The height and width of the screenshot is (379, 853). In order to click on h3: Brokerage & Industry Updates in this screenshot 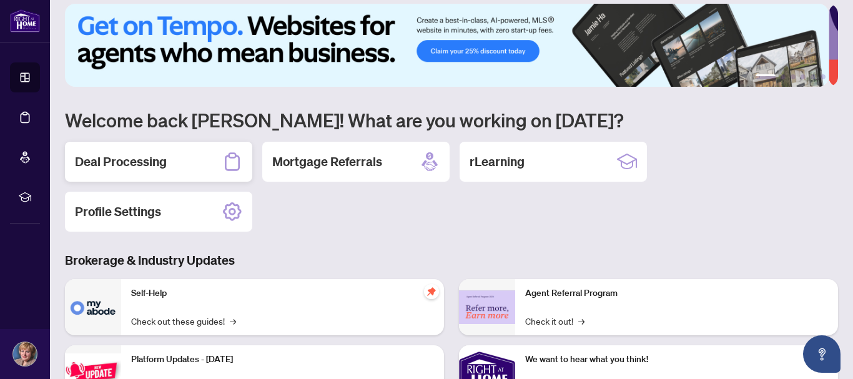, I will do `click(451, 260)`.